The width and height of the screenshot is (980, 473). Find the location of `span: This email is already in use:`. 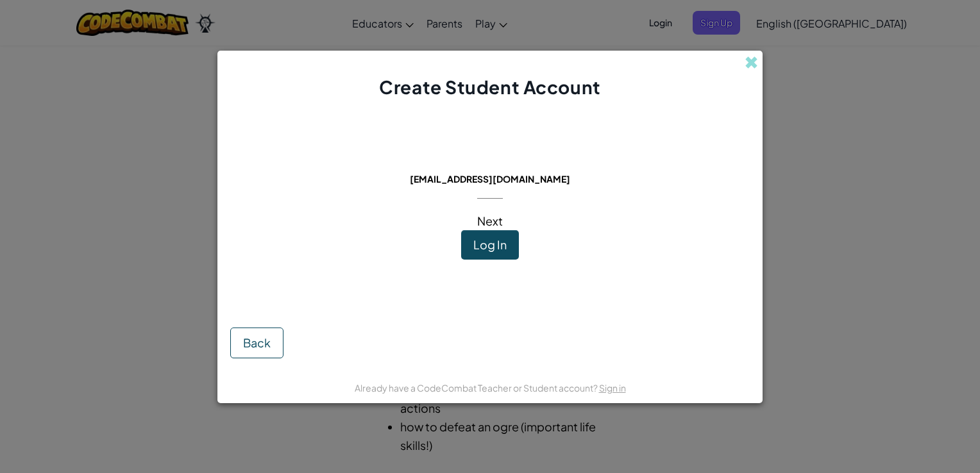

span: This email is already in use: is located at coordinates (490, 163).